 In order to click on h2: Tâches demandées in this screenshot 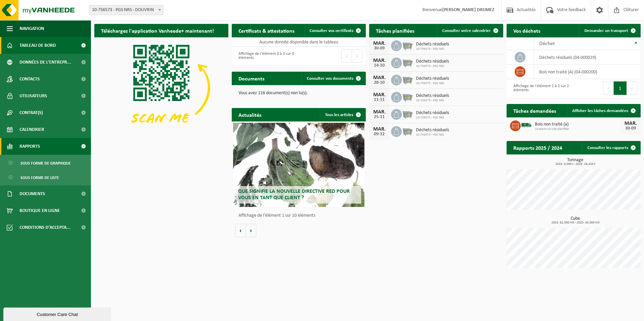, I will do `click(534, 111)`.